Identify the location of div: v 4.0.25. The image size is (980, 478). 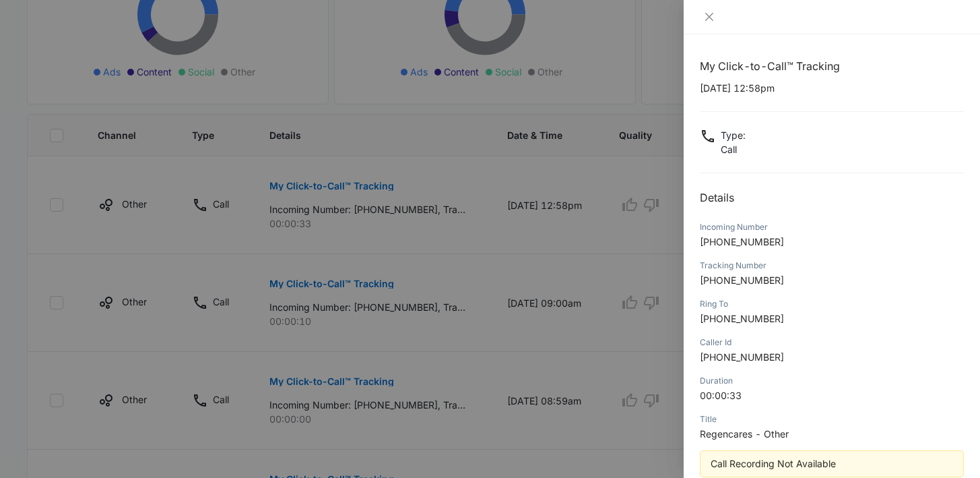
(52, 27).